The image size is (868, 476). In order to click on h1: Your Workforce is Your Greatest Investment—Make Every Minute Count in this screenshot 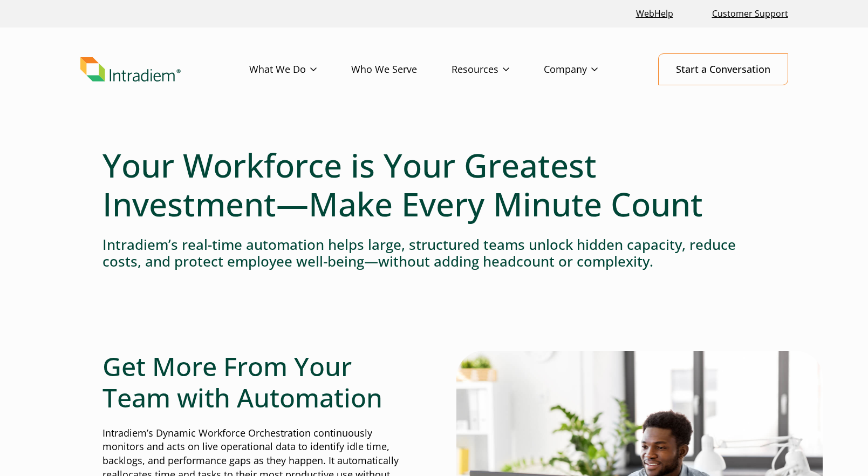, I will do `click(434, 185)`.